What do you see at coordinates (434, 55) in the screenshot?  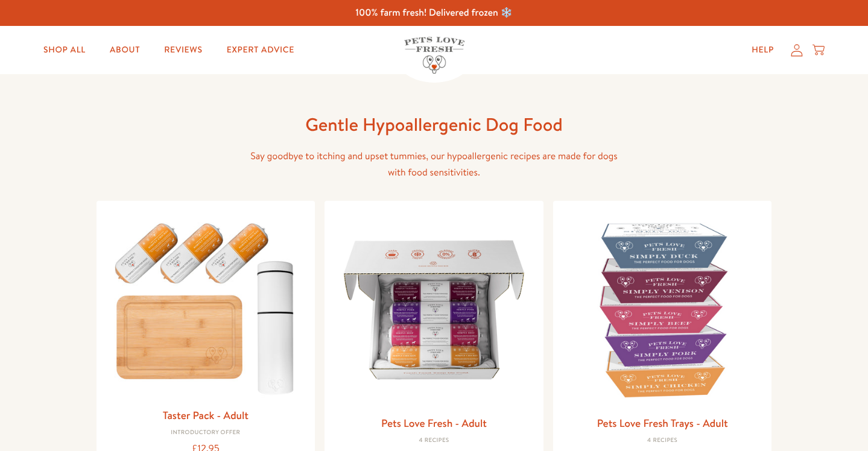 I see `img: Pets Love Fresh` at bounding box center [434, 55].